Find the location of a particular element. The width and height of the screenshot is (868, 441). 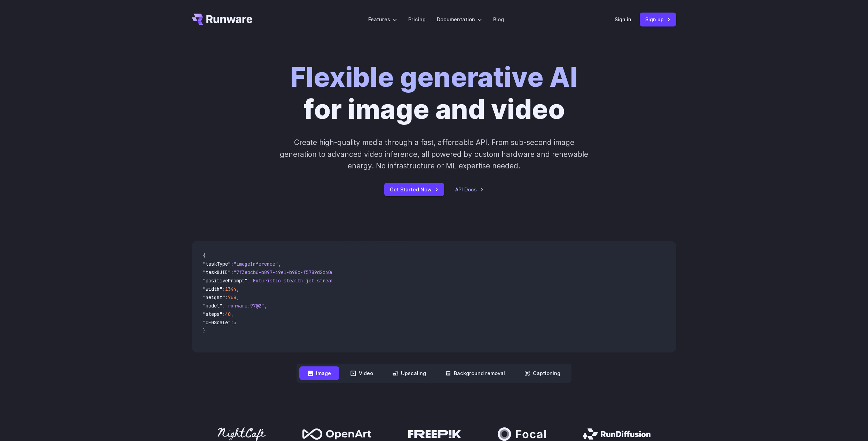

span: "width" is located at coordinates (213, 289).